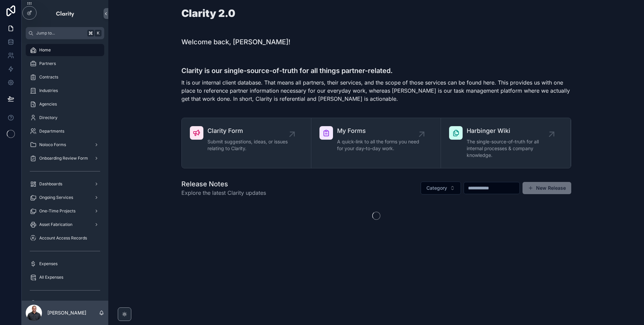 This screenshot has height=325, width=644. Describe the element at coordinates (246, 143) in the screenshot. I see `a: Clarity FormSubmit suggestions, ideas, or issues relating to Clarity.` at that location.